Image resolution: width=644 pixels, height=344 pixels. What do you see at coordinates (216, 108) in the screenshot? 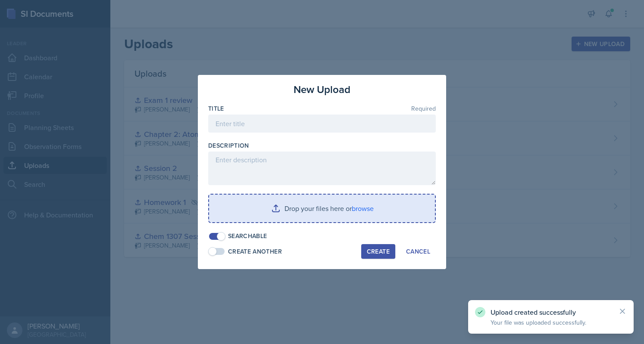
I see `label: Title` at bounding box center [216, 108].